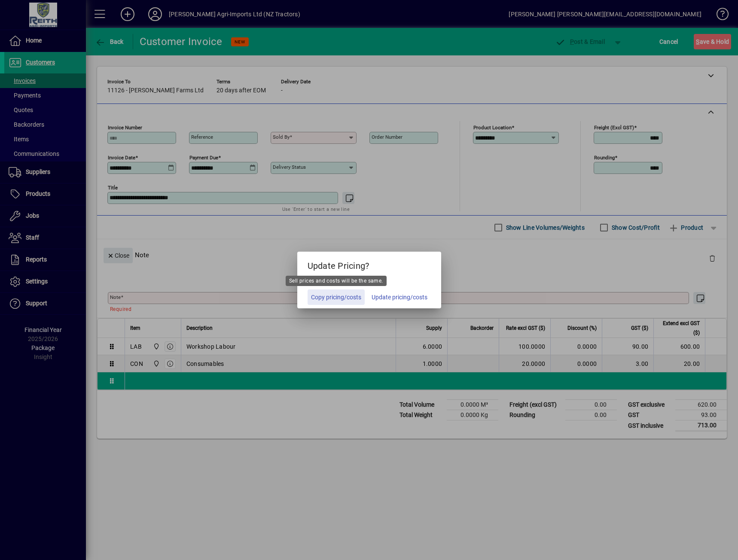 This screenshot has width=738, height=560. I want to click on h5: Update Pricing?, so click(369, 264).